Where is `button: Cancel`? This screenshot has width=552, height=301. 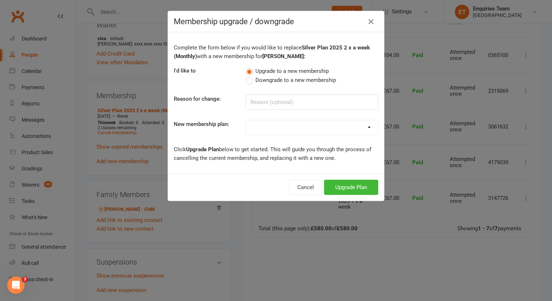 button: Cancel is located at coordinates (306, 188).